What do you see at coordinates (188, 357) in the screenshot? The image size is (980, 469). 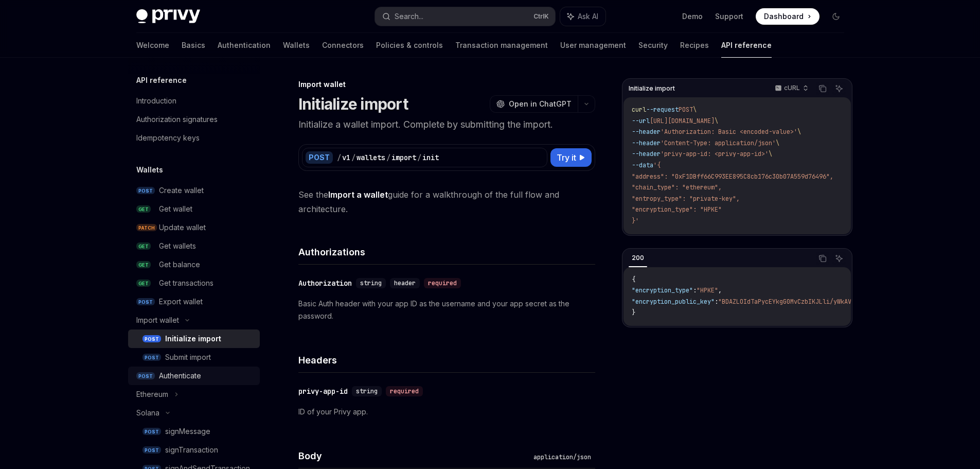 I see `div: Submit import` at bounding box center [188, 357].